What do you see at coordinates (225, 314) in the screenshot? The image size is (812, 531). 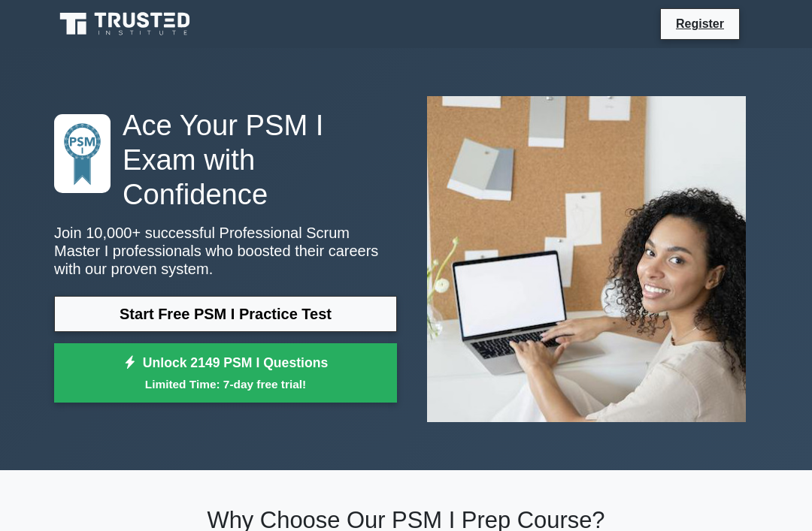 I see `a: Start Free PSM I Practice Test` at bounding box center [225, 314].